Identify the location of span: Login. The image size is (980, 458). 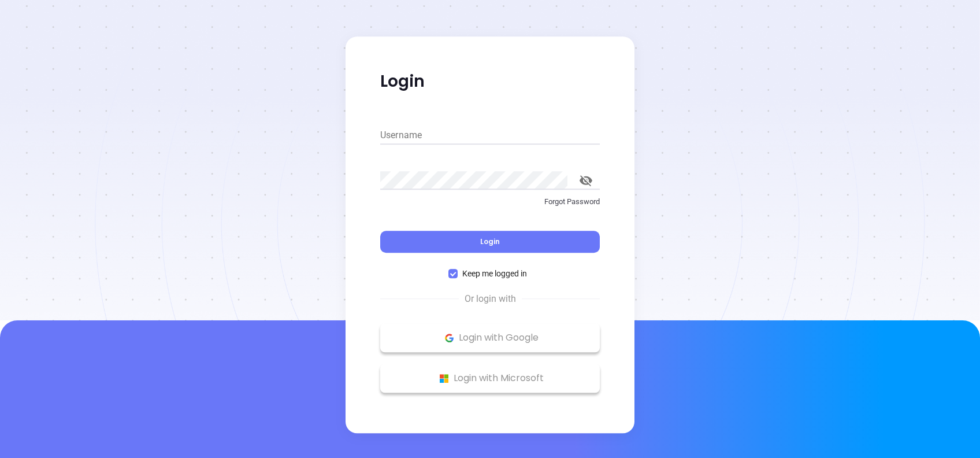
(490, 242).